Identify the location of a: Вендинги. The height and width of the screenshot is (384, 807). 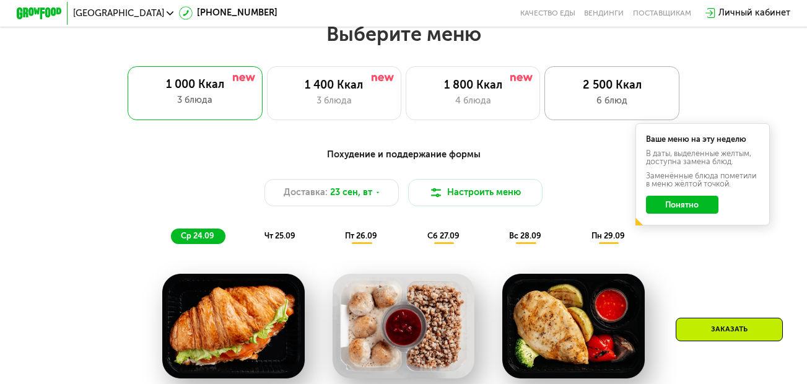
(604, 13).